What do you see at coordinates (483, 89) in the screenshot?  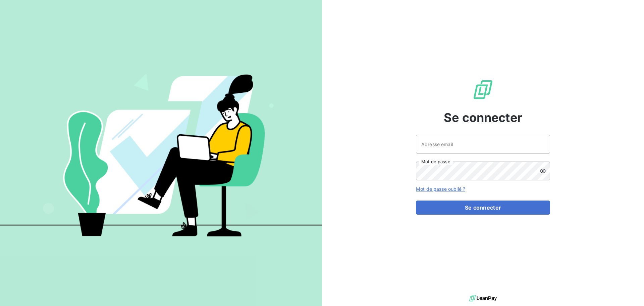 I see `img: Logo LeanPay` at bounding box center [483, 89].